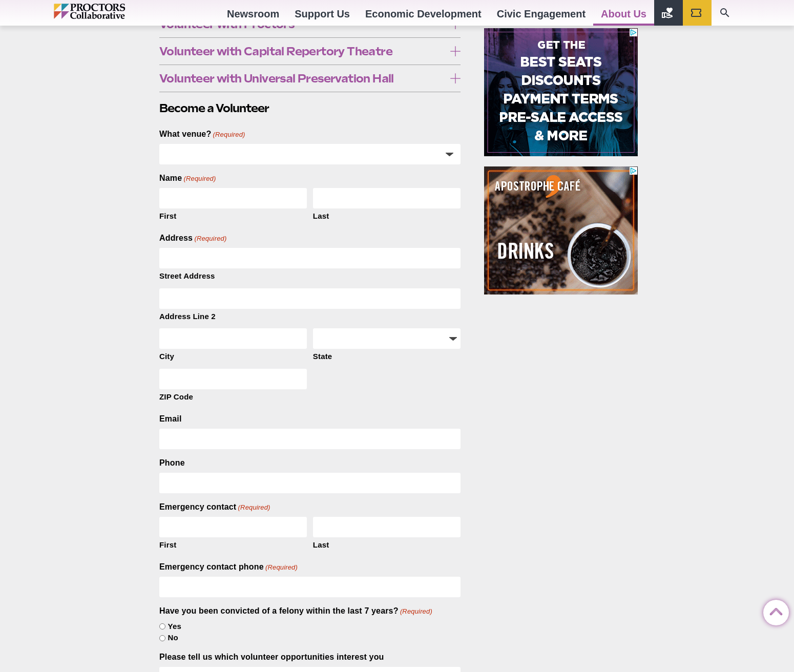 The width and height of the screenshot is (794, 672). I want to click on label: No, so click(173, 638).